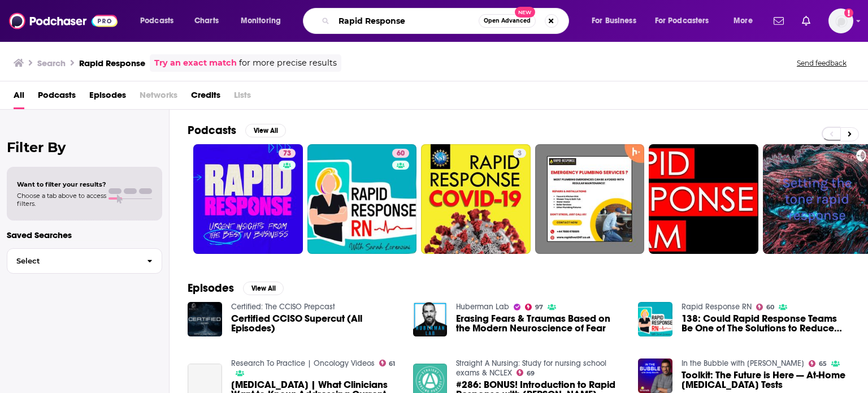 This screenshot has width=868, height=393. What do you see at coordinates (534, 307) in the screenshot?
I see `a: 97` at bounding box center [534, 307].